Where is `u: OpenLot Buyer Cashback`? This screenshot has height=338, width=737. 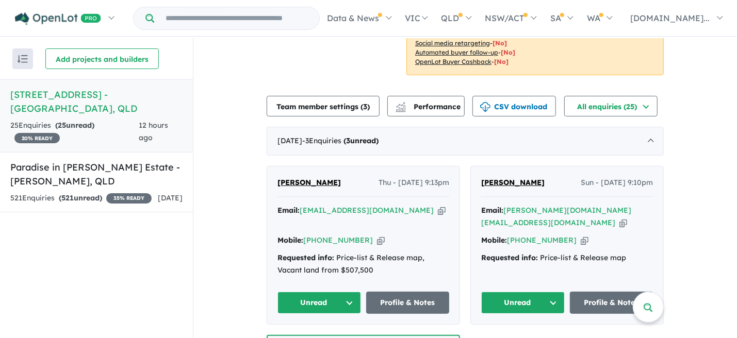
u: OpenLot Buyer Cashback is located at coordinates (453, 61).